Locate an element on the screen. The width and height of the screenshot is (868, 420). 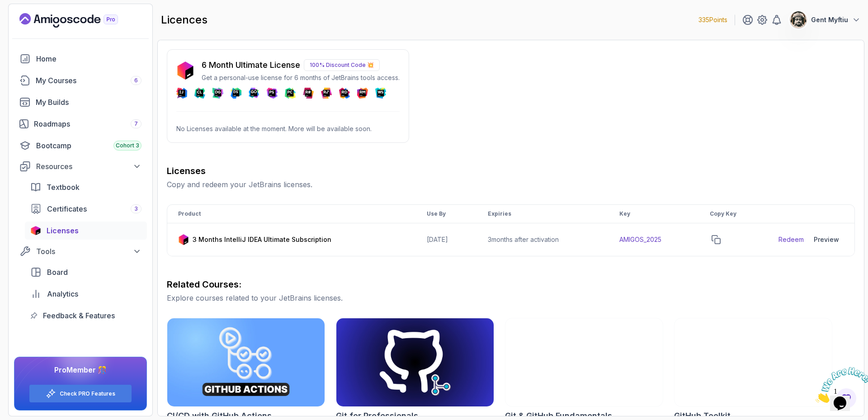
p: Gent Myftiu is located at coordinates (829, 20).